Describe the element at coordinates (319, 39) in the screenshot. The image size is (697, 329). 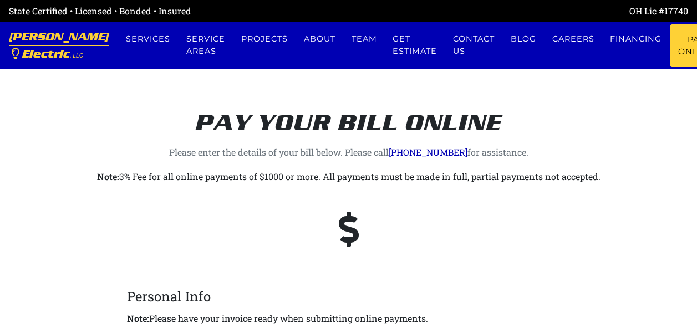
I see `a: About` at that location.